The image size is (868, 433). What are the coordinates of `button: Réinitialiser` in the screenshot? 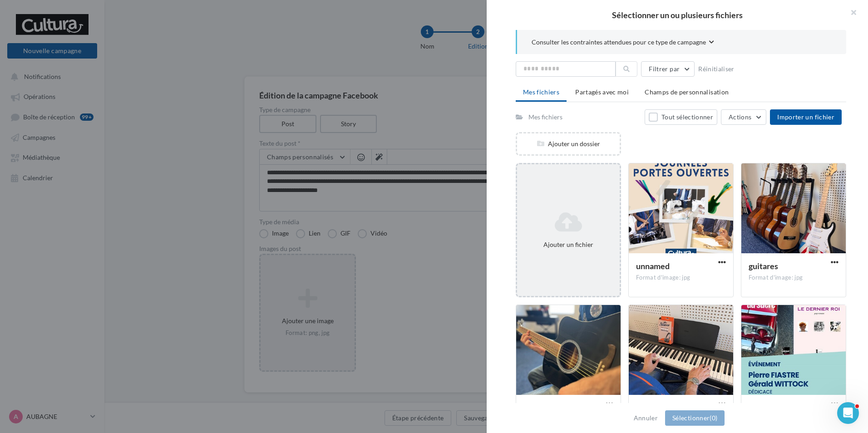 It's located at (716, 69).